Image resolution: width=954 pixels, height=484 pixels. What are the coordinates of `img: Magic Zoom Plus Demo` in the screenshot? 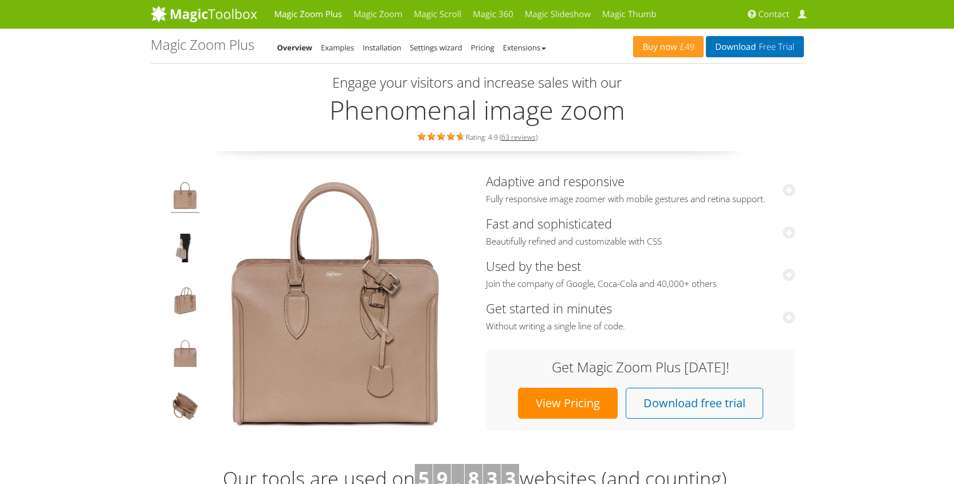 It's located at (335, 303).